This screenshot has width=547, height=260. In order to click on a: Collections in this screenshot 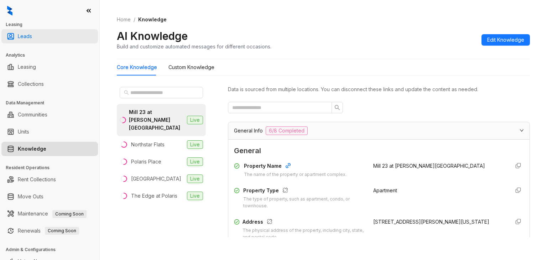, I will do `click(31, 84)`.